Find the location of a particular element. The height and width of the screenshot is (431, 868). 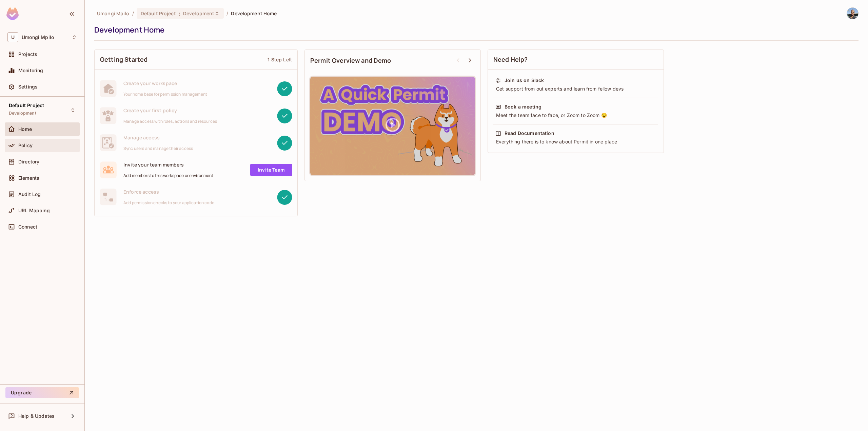

div: Book a meeting is located at coordinates (523, 107).